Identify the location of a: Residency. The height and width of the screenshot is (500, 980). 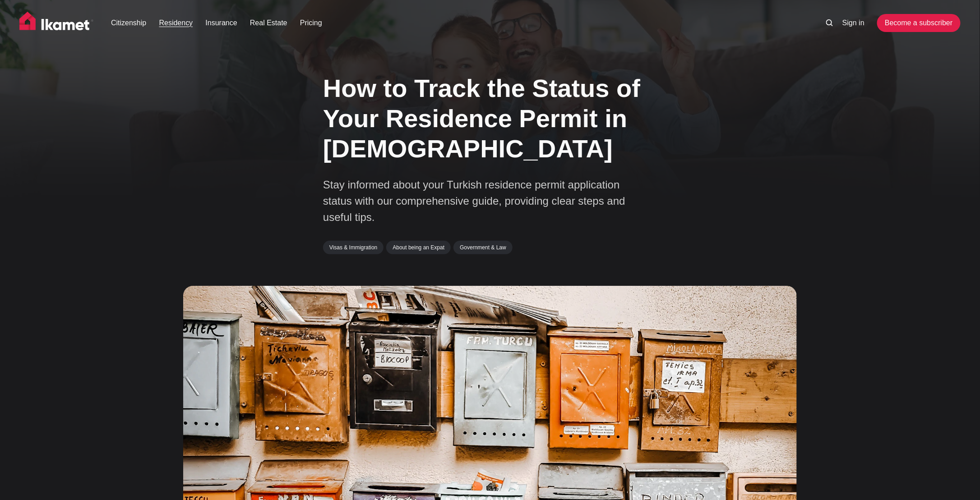
(176, 23).